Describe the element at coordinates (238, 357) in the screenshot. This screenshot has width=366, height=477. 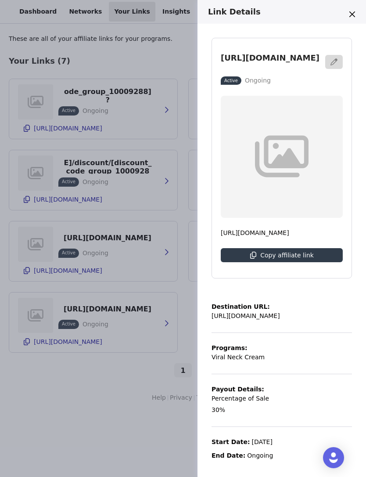
I see `p: Viral Neck Cream` at that location.